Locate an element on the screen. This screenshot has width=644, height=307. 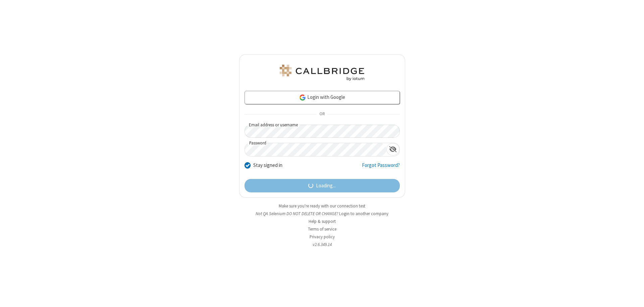
a: Make sure you're ready with our connection test is located at coordinates (322, 206).